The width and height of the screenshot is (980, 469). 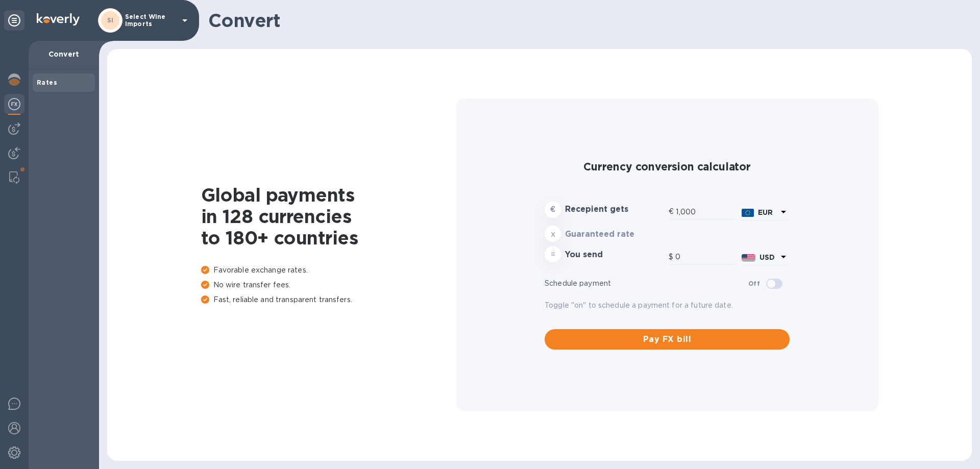 I want to click on p: Toggle "on" to schedule a payment for a future date., so click(x=667, y=305).